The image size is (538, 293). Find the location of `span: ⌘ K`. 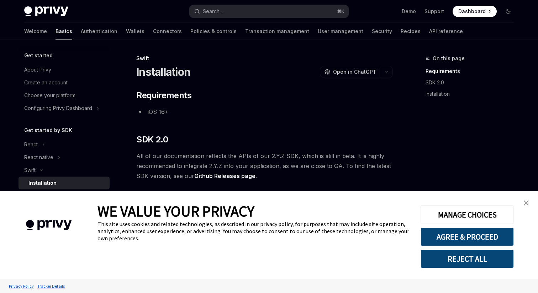

span: ⌘ K is located at coordinates (340, 11).